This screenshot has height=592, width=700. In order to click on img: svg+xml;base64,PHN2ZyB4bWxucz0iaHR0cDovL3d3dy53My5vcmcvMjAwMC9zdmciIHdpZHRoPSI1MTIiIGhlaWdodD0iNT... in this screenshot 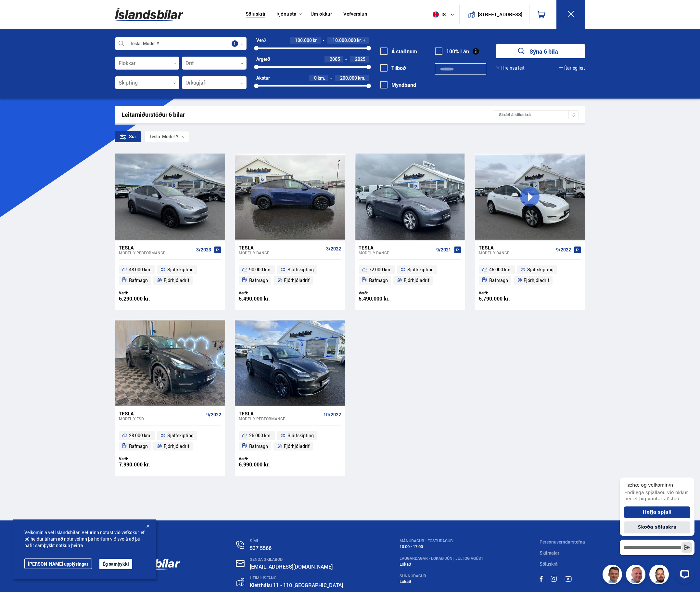, I will do `click(436, 14)`.